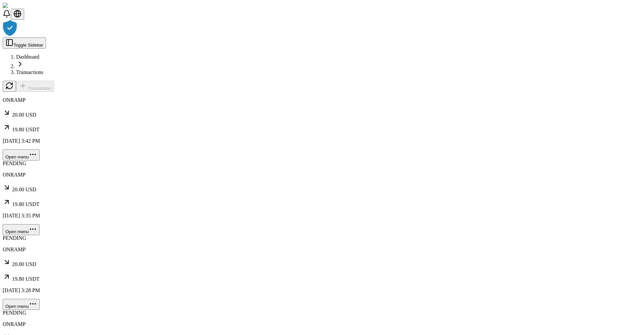 This screenshot has width=644, height=335. I want to click on a: Transactions, so click(30, 72).